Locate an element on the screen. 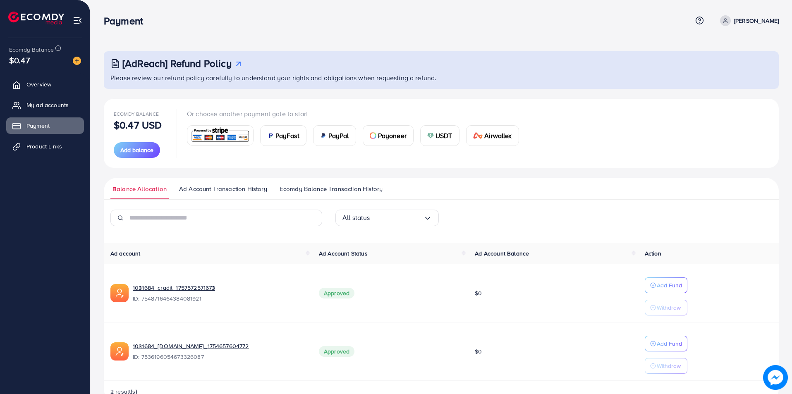  a: cardAirwallex is located at coordinates (493, 136).